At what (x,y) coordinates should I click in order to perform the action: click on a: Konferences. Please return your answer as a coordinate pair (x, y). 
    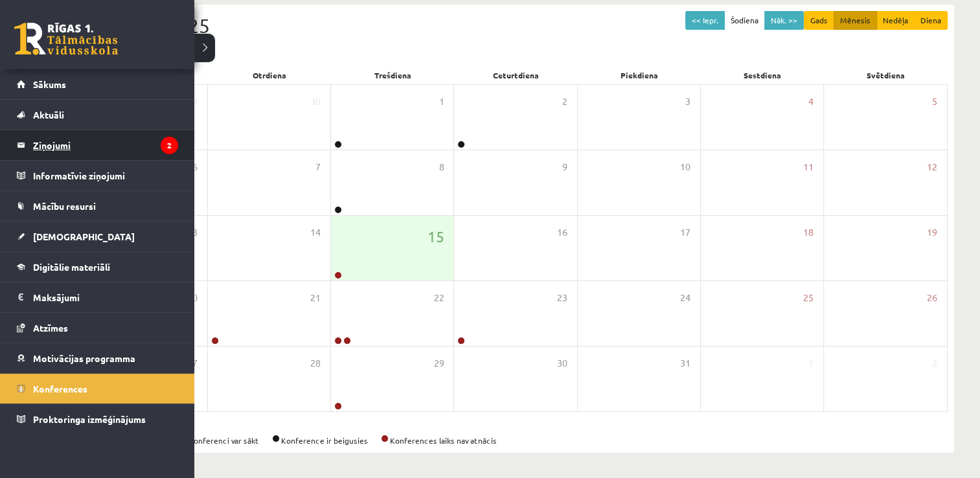
    Looking at the image, I should click on (97, 389).